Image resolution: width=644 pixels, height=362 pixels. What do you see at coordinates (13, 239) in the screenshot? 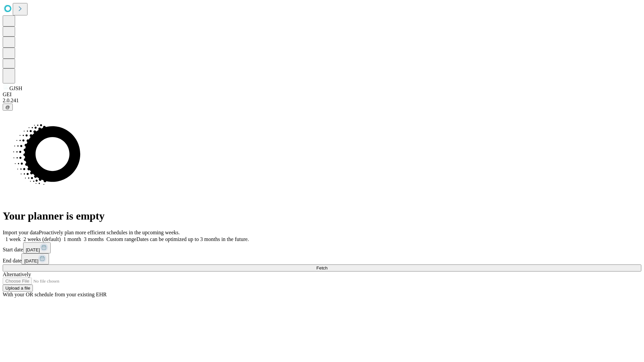
I see `span: 1 week` at bounding box center [13, 239].